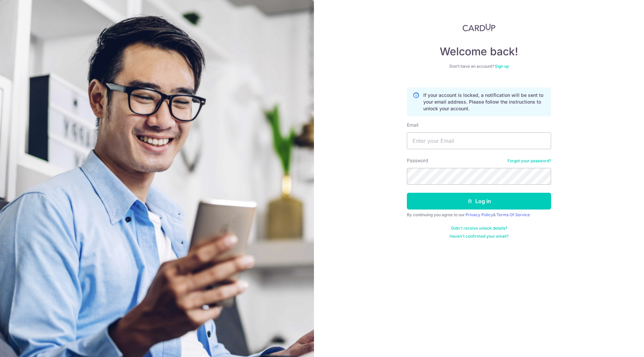 This screenshot has height=357, width=644. Describe the element at coordinates (479, 52) in the screenshot. I see `h4: Welcome back!` at that location.